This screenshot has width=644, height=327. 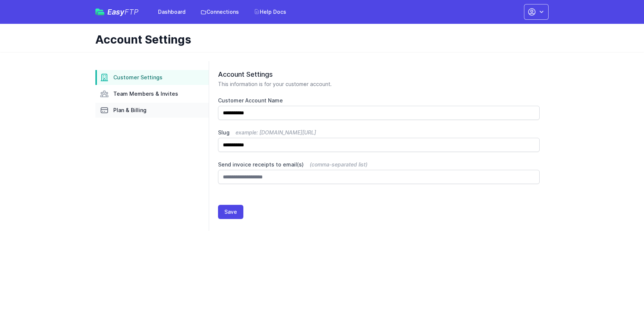 What do you see at coordinates (378, 100) in the screenshot?
I see `label: Customer Account Name` at bounding box center [378, 100].